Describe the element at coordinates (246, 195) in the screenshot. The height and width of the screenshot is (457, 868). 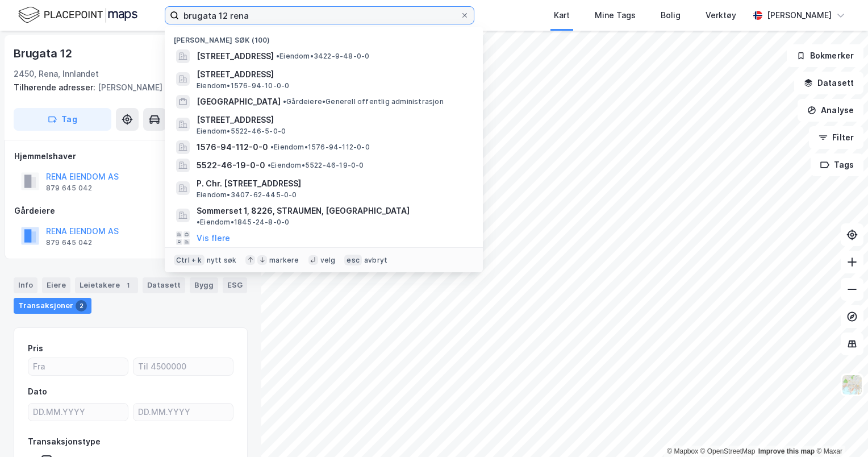
I see `span: Eiendom • 3407-62-445-0-0` at that location.